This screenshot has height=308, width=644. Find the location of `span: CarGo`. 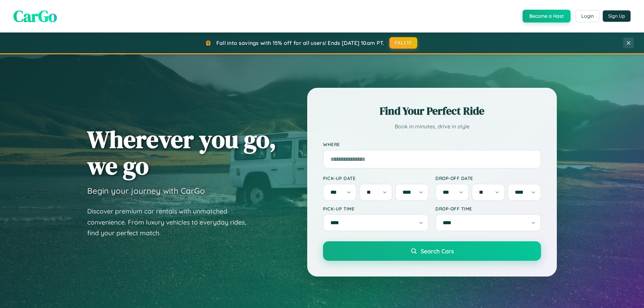

span: CarGo is located at coordinates (35, 16).